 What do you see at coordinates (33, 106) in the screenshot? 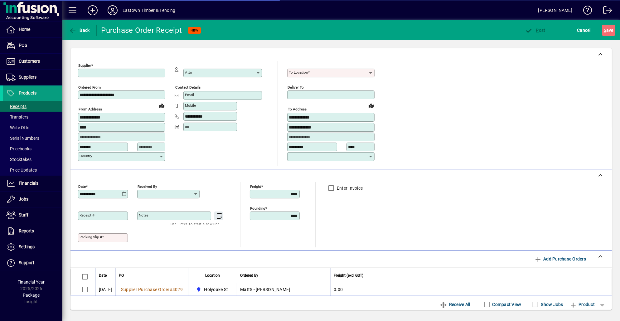
I see `a: Receipts` at bounding box center [33, 106].